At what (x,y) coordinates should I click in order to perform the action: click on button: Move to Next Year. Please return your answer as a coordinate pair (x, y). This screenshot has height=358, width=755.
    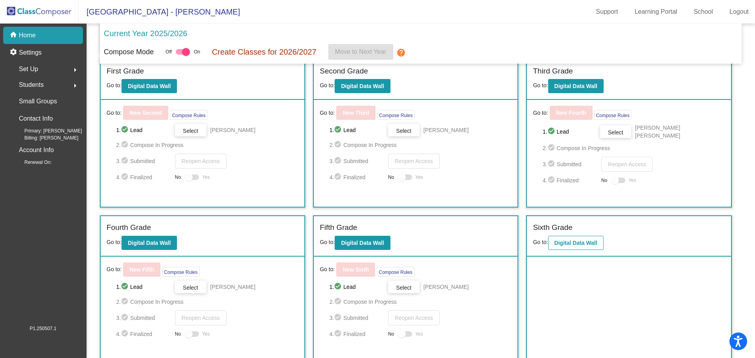
    Looking at the image, I should click on (361, 52).